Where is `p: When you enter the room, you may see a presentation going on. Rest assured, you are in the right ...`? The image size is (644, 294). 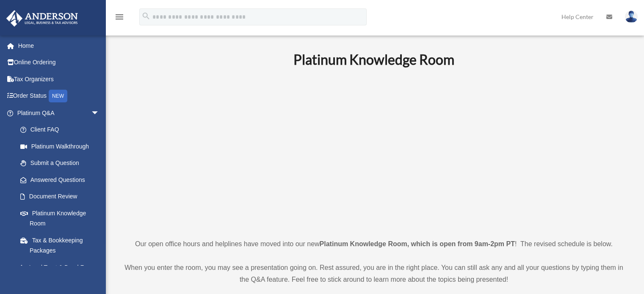 p: When you enter the room, you may see a presentation going on. Rest assured, you are in the right ... is located at coordinates (374, 274).